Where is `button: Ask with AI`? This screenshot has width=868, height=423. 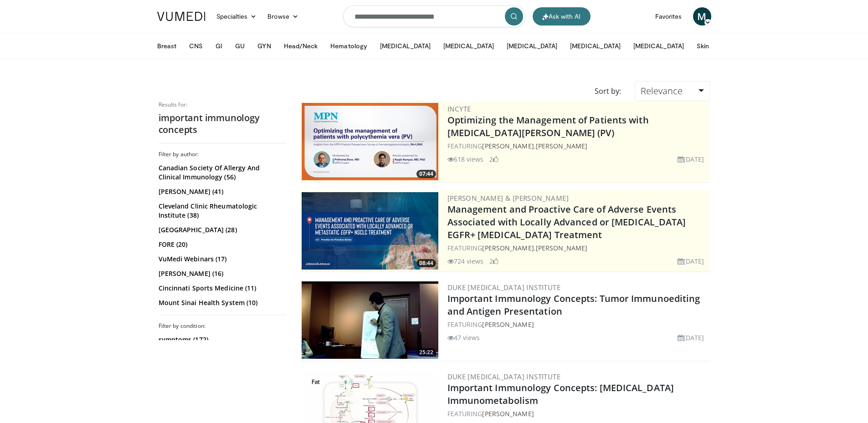 button: Ask with AI is located at coordinates (561, 17).